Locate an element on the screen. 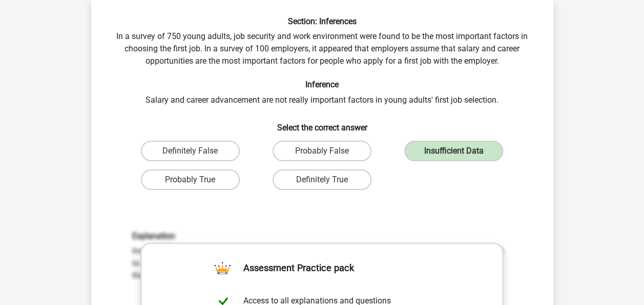  label: Probably False is located at coordinates (322, 151).